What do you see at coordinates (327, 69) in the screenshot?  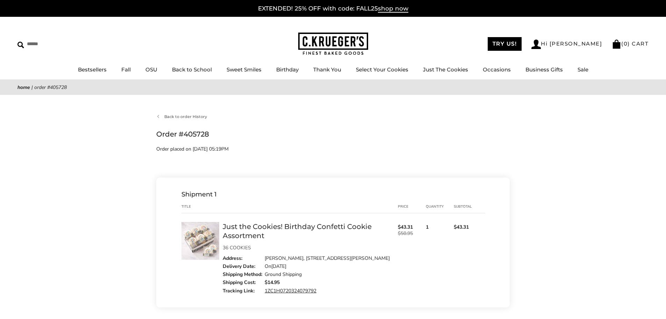 I see `a: Thank You` at bounding box center [327, 69].